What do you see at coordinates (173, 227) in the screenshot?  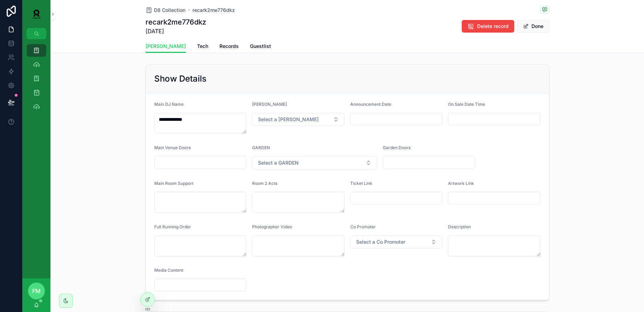 I see `span: Full Running Order` at bounding box center [173, 227].